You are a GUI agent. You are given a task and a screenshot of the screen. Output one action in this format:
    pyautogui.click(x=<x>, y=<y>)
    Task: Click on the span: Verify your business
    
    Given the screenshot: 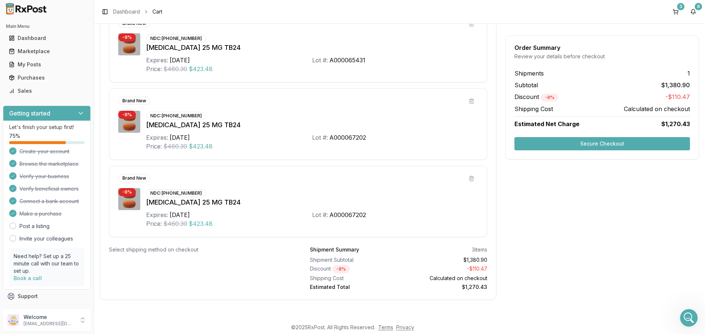 What is the action you would take?
    pyautogui.click(x=44, y=177)
    